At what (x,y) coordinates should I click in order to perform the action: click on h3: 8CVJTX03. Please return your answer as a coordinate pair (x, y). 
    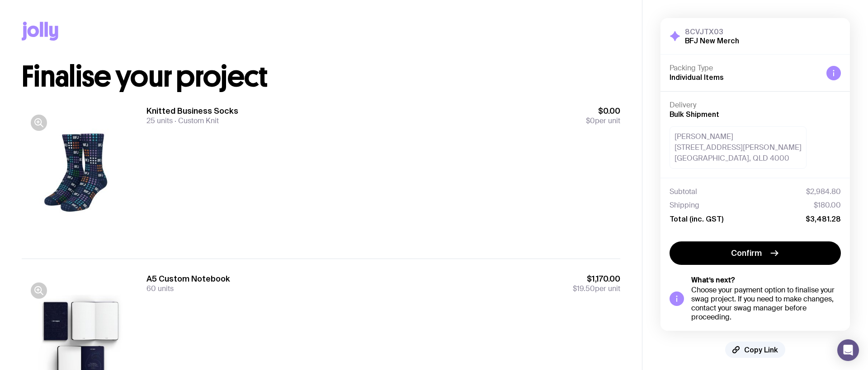
    Looking at the image, I should click on (712, 32).